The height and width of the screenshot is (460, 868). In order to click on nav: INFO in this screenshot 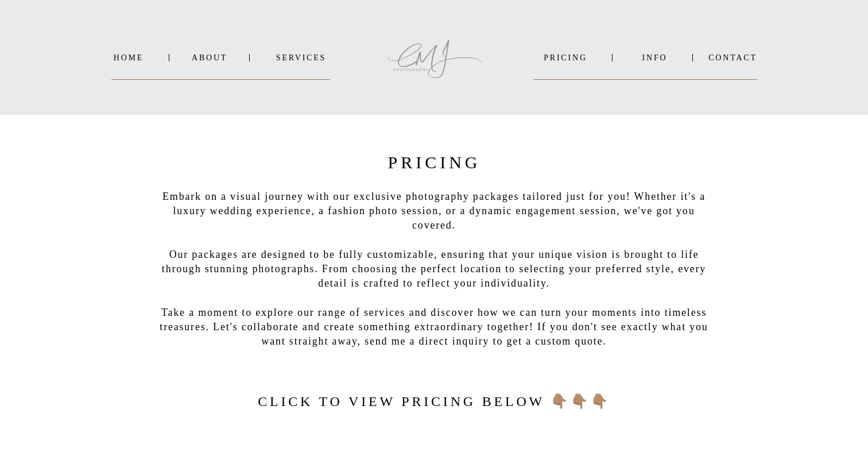, I will do `click(654, 58)`.